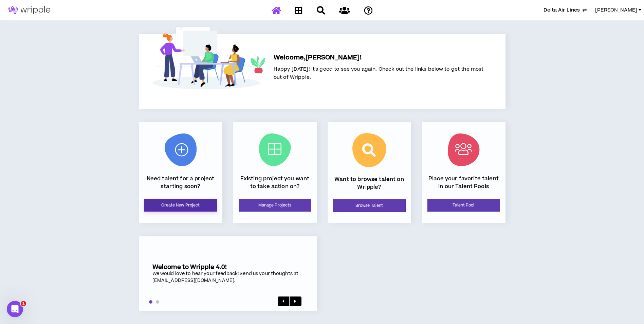  I want to click on a: Manage Projects, so click(275, 205).